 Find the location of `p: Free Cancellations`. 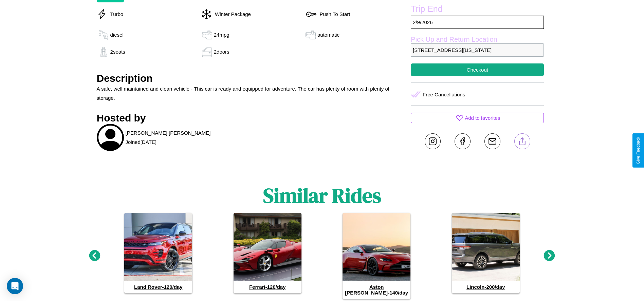

p: Free Cancellations is located at coordinates (444, 94).